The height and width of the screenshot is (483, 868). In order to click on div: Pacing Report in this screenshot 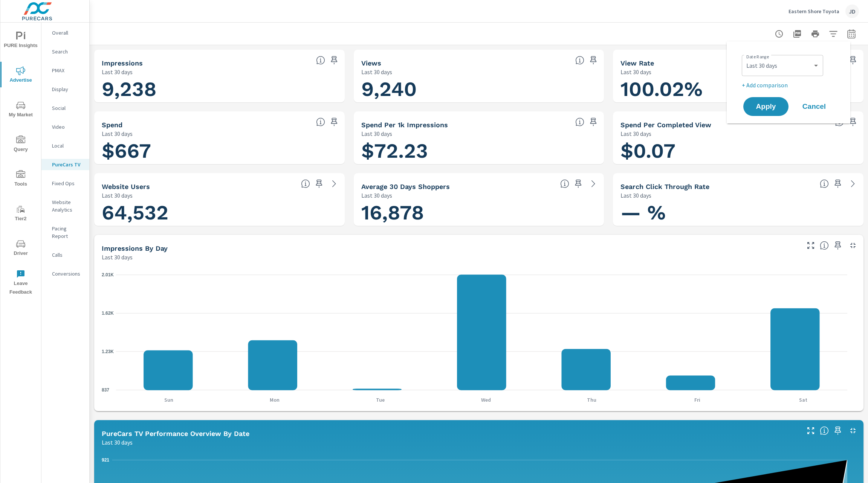, I will do `click(65, 233)`.